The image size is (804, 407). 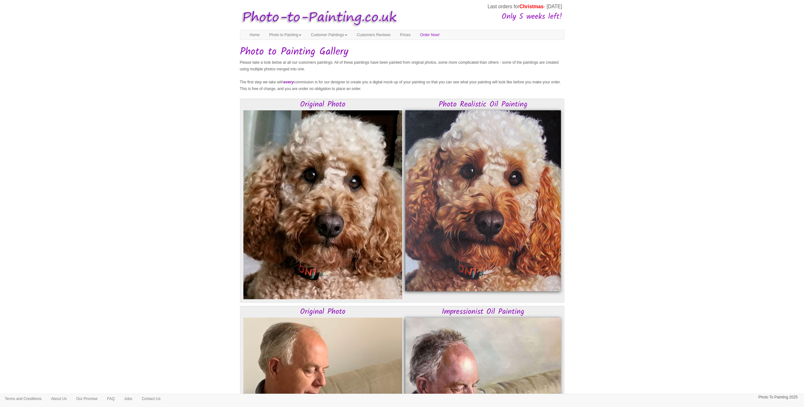 I want to click on img: Original Photo, so click(x=323, y=205).